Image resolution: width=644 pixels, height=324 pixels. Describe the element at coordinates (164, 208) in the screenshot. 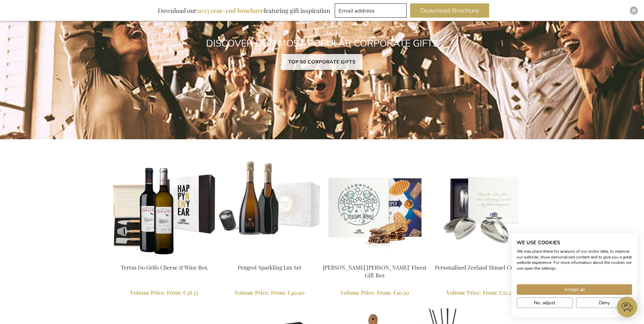

I see `img: Terras Do Grifo Cheese & Wine Box` at that location.